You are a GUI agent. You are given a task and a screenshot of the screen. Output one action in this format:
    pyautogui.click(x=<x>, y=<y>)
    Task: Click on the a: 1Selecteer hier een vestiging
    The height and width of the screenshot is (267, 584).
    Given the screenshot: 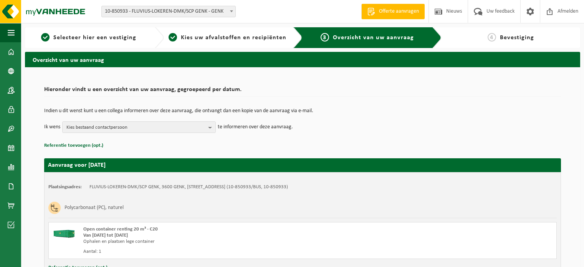 What is the action you would take?
    pyautogui.click(x=89, y=38)
    